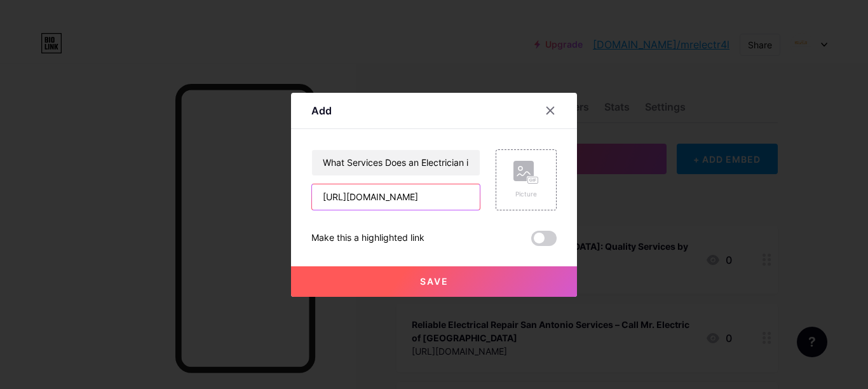  Describe the element at coordinates (321, 111) in the screenshot. I see `div: Add` at that location.